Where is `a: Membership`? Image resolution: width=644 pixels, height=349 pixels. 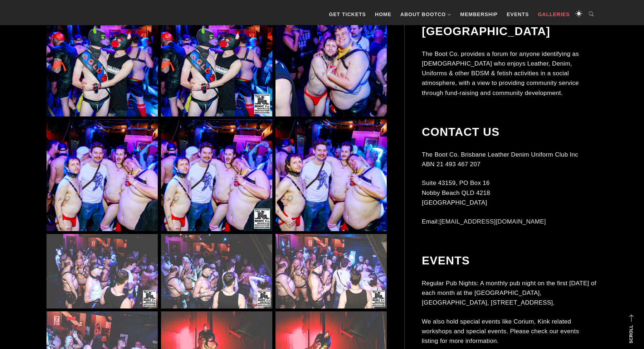 a: Membership is located at coordinates (479, 14).